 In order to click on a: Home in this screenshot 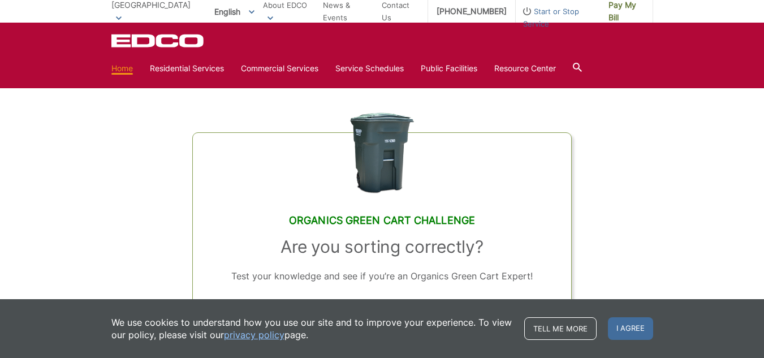, I will do `click(122, 68)`.